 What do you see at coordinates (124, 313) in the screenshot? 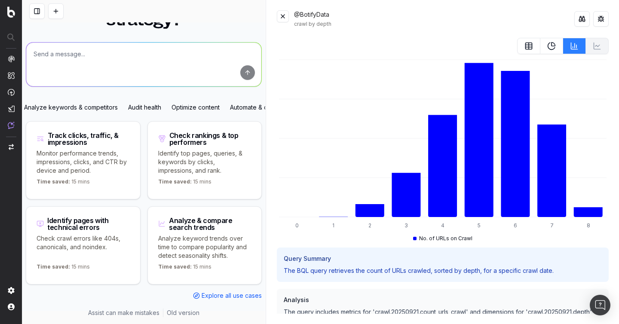
I see `p: Assist can make mistakes` at bounding box center [124, 313].